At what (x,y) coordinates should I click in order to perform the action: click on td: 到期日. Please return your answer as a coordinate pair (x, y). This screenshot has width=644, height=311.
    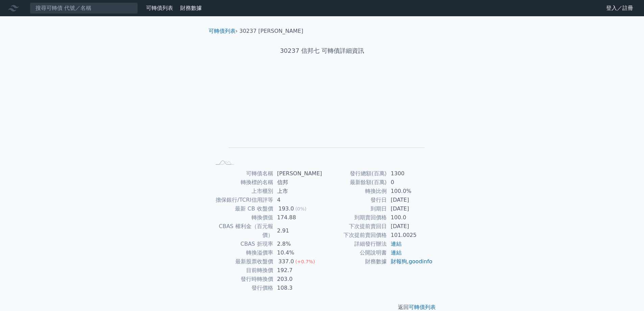
    Looking at the image, I should click on (354, 209).